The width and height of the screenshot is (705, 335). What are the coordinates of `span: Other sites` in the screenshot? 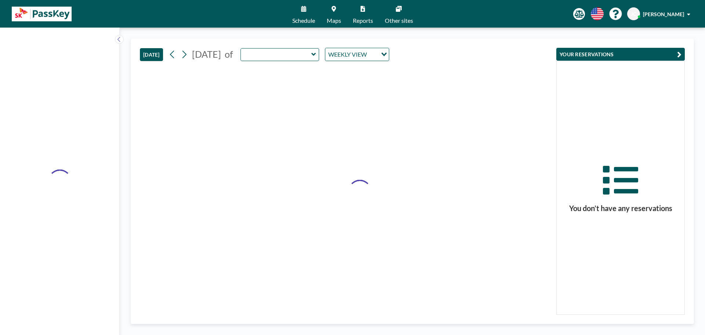 It's located at (399, 21).